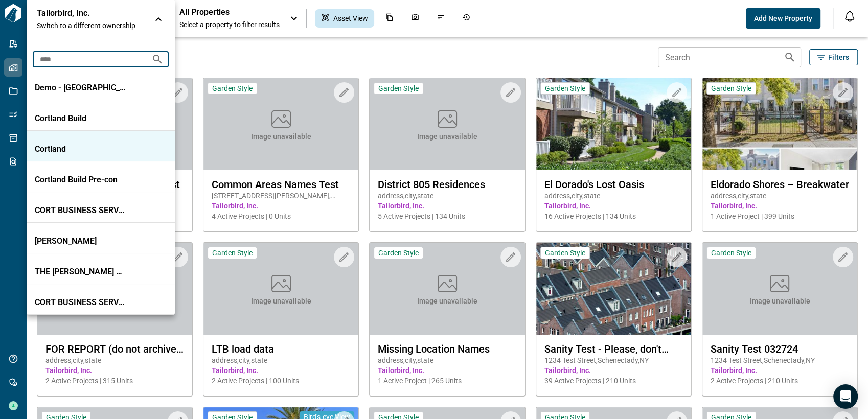 This screenshot has width=868, height=419. Describe the element at coordinates (91, 25) in the screenshot. I see `span: Switch to a different ownership` at that location.